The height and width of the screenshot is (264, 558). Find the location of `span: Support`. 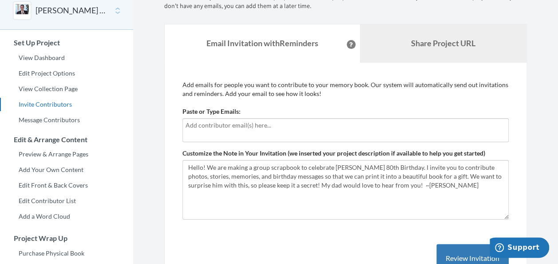

span: Support is located at coordinates (34, 10).